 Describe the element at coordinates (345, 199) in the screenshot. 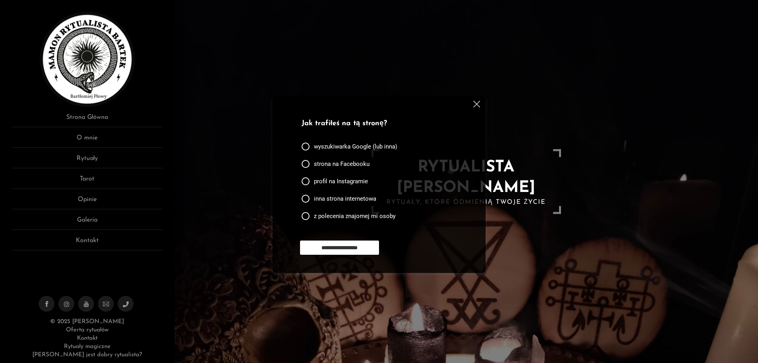

I see `span: inna strona internetowa` at that location.